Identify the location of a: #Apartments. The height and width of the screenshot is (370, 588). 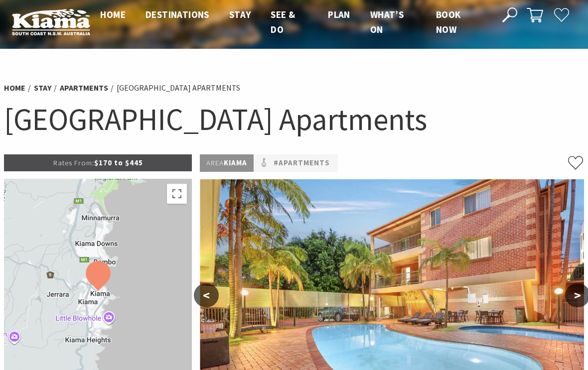
(301, 163).